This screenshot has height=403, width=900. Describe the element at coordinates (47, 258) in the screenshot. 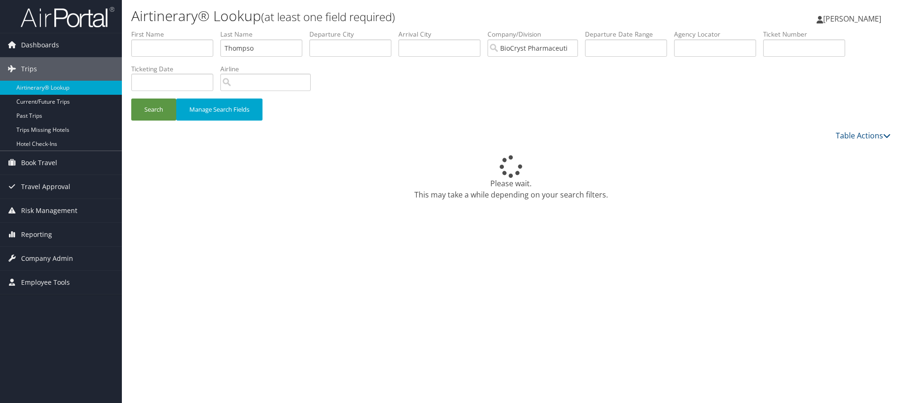

I see `span: Company Admin` at that location.